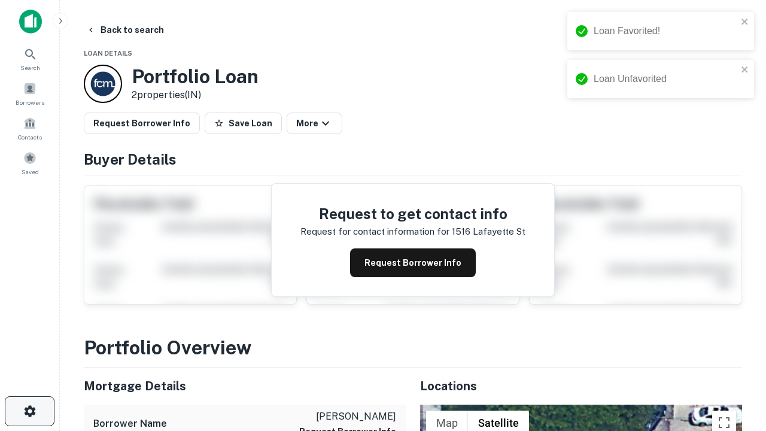 Image resolution: width=766 pixels, height=431 pixels. What do you see at coordinates (30, 172) in the screenshot?
I see `span: Saved` at bounding box center [30, 172].